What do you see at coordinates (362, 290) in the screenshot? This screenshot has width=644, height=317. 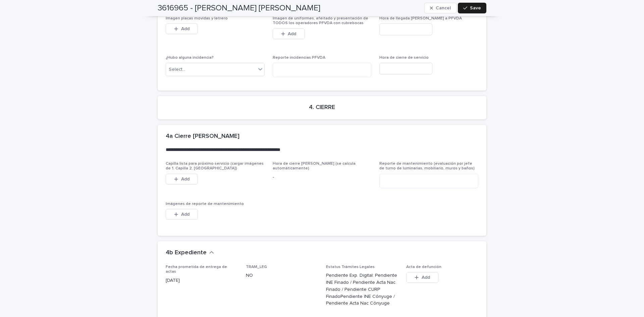 I see `p: Pendiente Exp. Digital: Pendiente INE Finado / Pendiente Acta Nac Finado / Pendiente CURP FinadoP...` at bounding box center [362, 290].